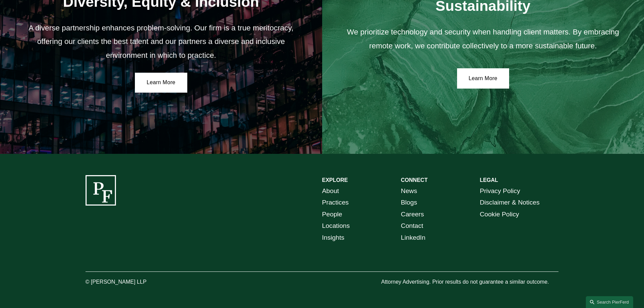 This screenshot has height=308, width=644. I want to click on a: Insights, so click(333, 238).